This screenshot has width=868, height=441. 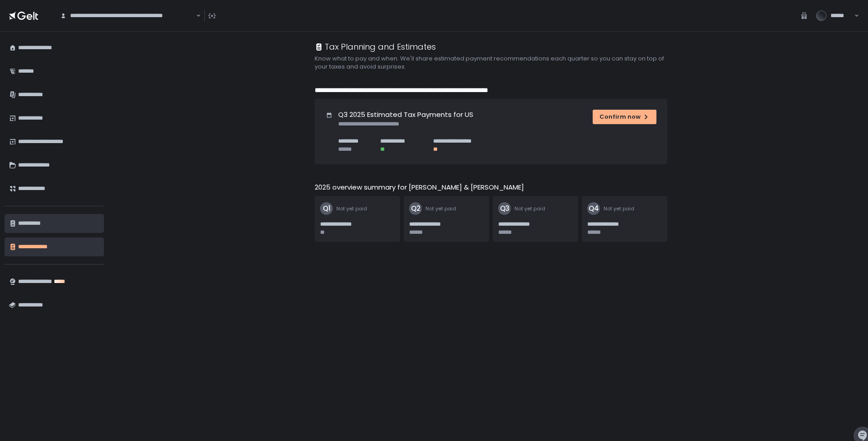 What do you see at coordinates (405, 114) in the screenshot?
I see `h1: Q3 2025 Estimated Tax Payments for US` at bounding box center [405, 114].